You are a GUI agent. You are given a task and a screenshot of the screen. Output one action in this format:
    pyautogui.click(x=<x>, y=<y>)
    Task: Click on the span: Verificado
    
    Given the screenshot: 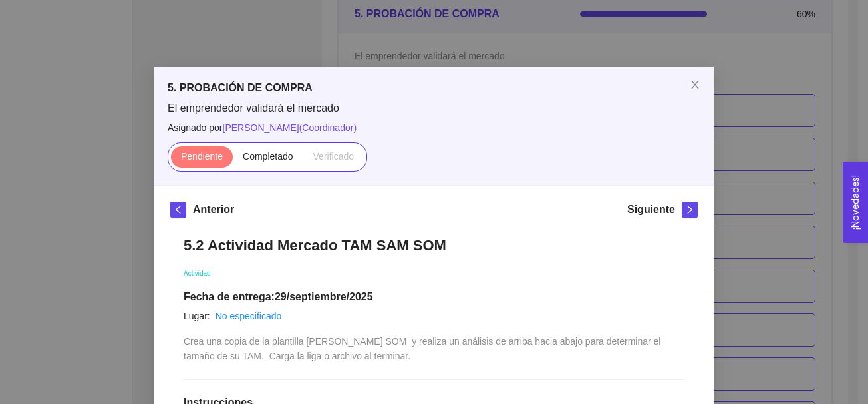 What is the action you would take?
    pyautogui.click(x=334, y=156)
    